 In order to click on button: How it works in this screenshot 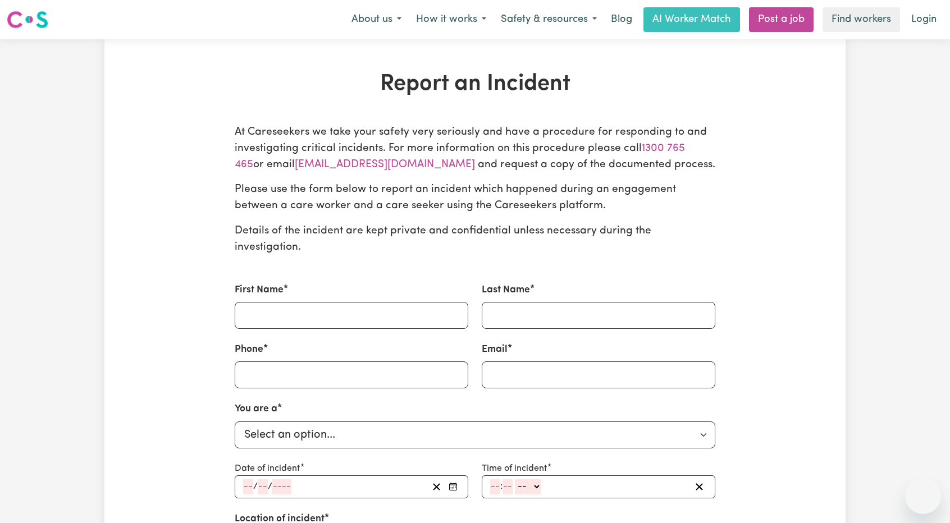, I will do `click(451, 20)`.